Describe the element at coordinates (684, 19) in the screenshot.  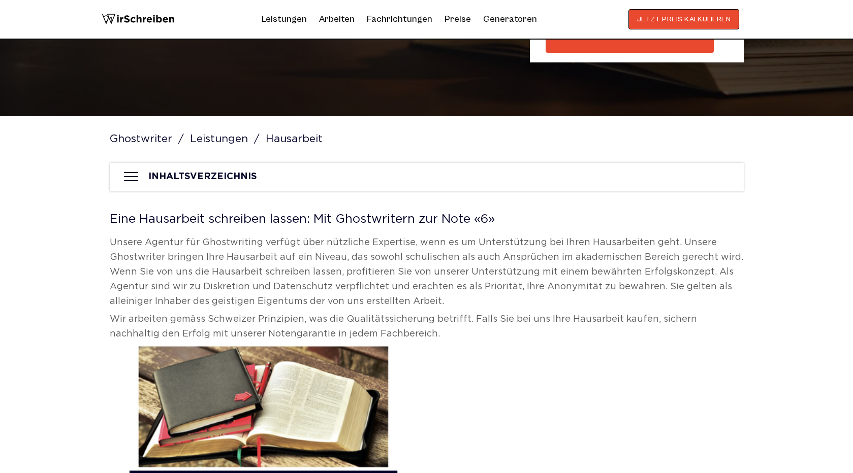
I see `button: JETZT PREIS KALKULIEREN` at that location.